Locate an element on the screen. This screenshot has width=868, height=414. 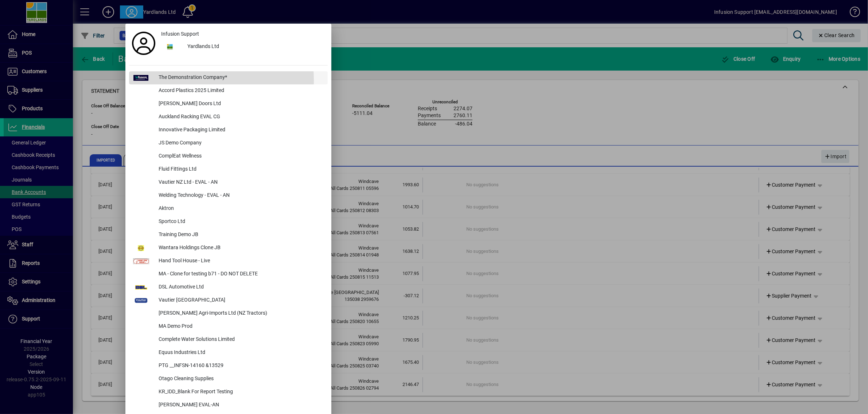
button: ComplEat Wellness is located at coordinates (228, 157).